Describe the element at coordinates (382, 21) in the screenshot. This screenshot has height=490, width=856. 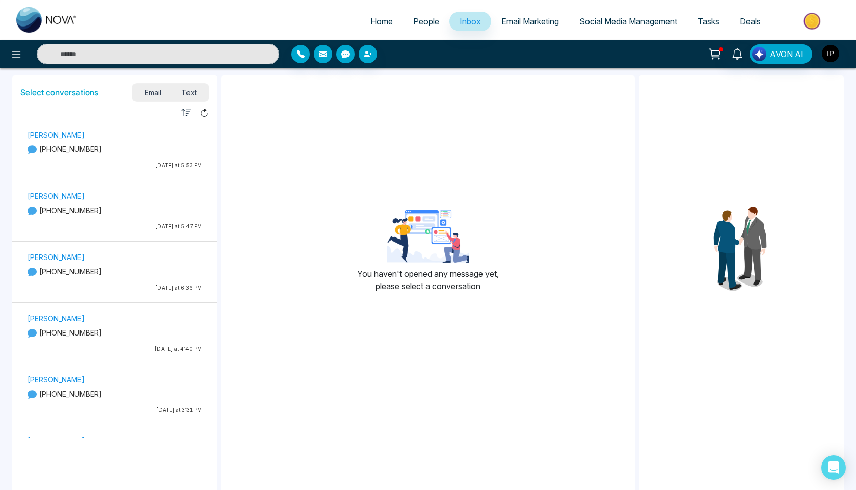
I see `span: Home` at that location.